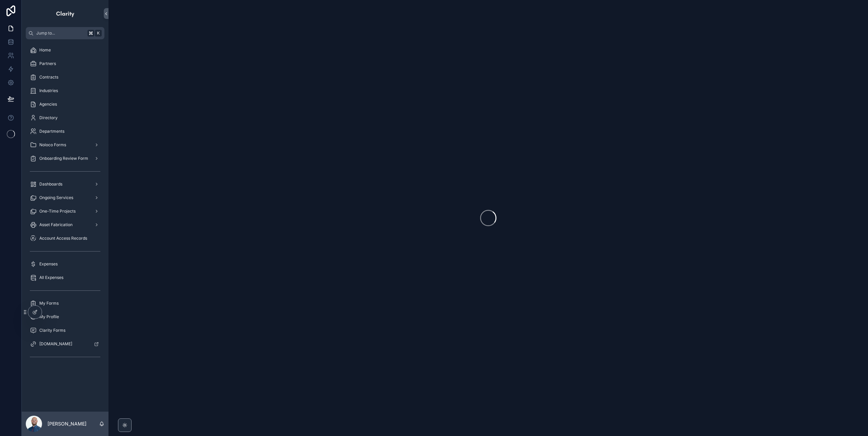 This screenshot has height=436, width=868. What do you see at coordinates (52, 145) in the screenshot?
I see `span: Noloco Forms` at bounding box center [52, 145].